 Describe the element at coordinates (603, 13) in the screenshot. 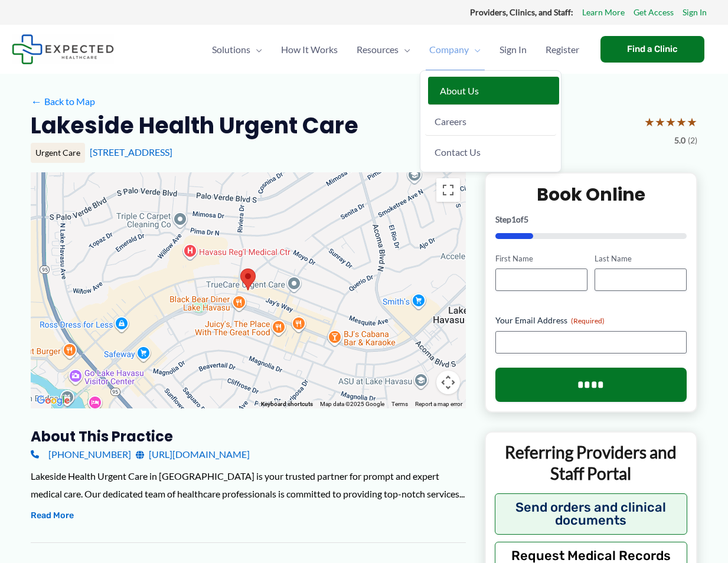

I see `a: Learn More` at that location.